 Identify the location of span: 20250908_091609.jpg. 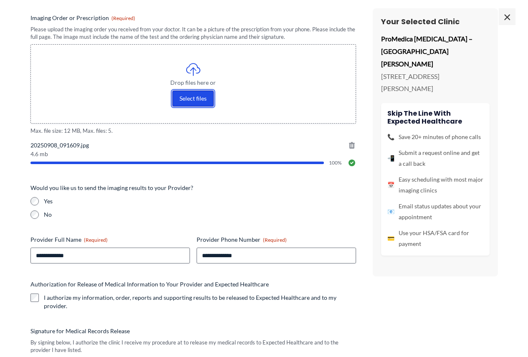
(193, 145).